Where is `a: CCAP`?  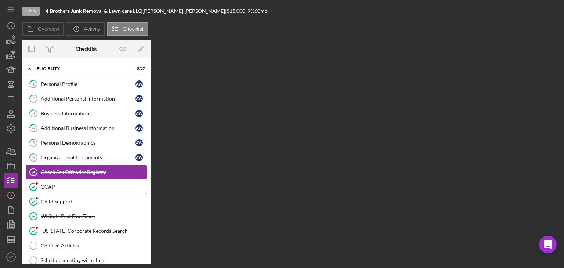 a: CCAP is located at coordinates (86, 187).